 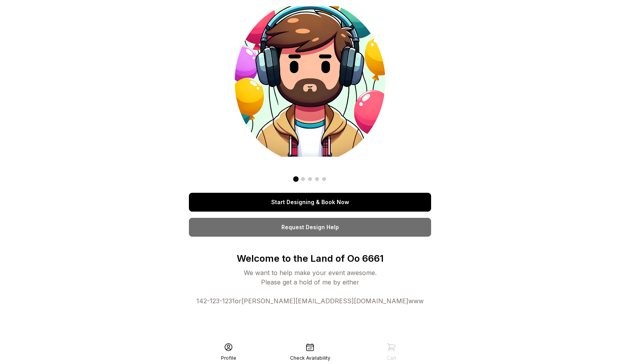 What do you see at coordinates (310, 202) in the screenshot?
I see `a: Start Designing & Book Now` at bounding box center [310, 202].